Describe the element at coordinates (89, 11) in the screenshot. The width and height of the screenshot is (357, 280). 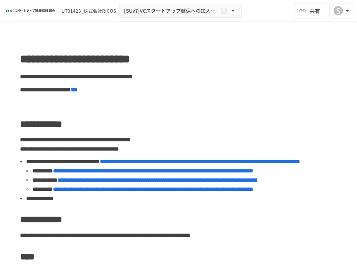
I see `div: UT01423_株式会社RICOS` at that location.